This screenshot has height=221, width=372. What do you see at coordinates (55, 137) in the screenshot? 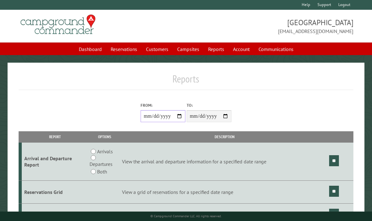
I see `th: Report` at bounding box center [55, 137].